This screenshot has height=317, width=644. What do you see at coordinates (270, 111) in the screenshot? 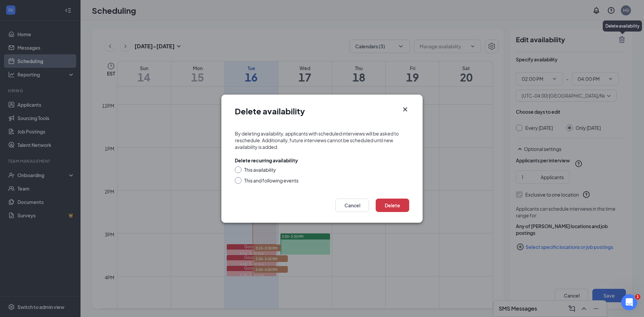
I see `h1: Delete availability` at bounding box center [270, 111].